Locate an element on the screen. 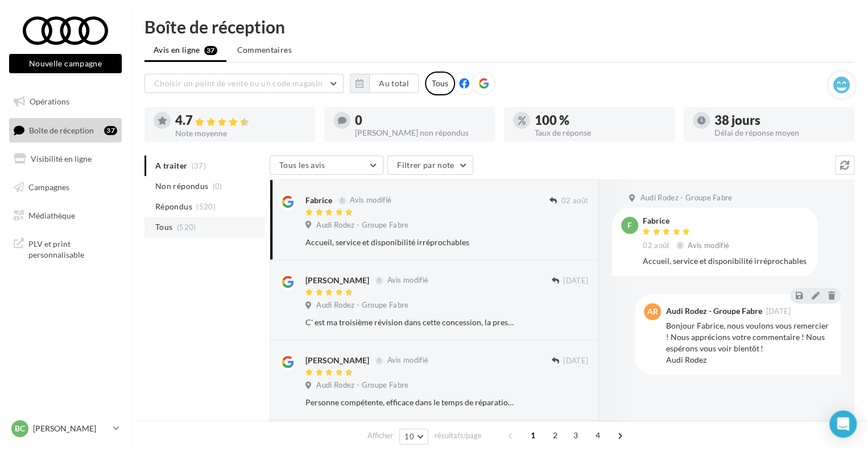  a: Opérations is located at coordinates (65, 102).